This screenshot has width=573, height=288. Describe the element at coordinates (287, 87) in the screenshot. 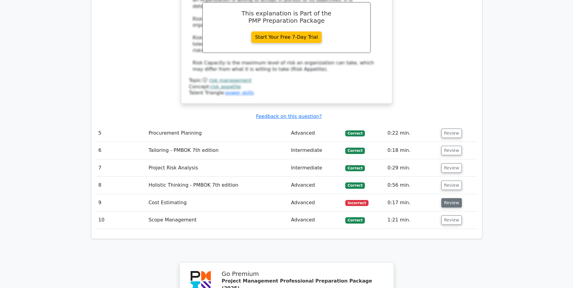

I see `div: Concept:` at that location.